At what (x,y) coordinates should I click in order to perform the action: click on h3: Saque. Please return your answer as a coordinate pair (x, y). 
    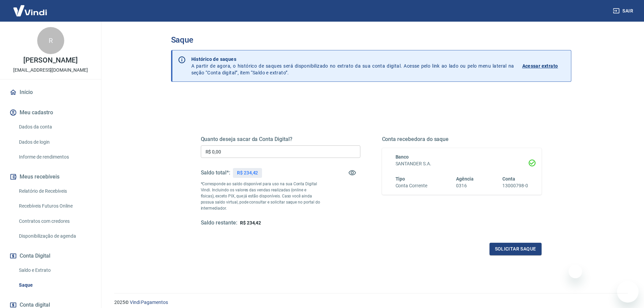
    Looking at the image, I should click on (371, 40).